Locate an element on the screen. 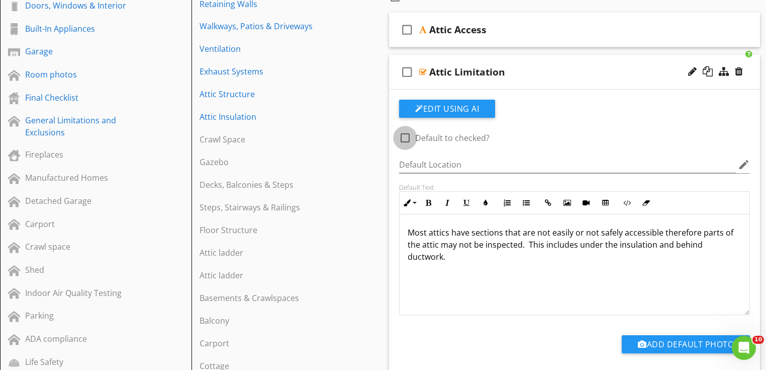 The height and width of the screenshot is (370, 766). div: Basements & Crawlspaces is located at coordinates (270, 298).